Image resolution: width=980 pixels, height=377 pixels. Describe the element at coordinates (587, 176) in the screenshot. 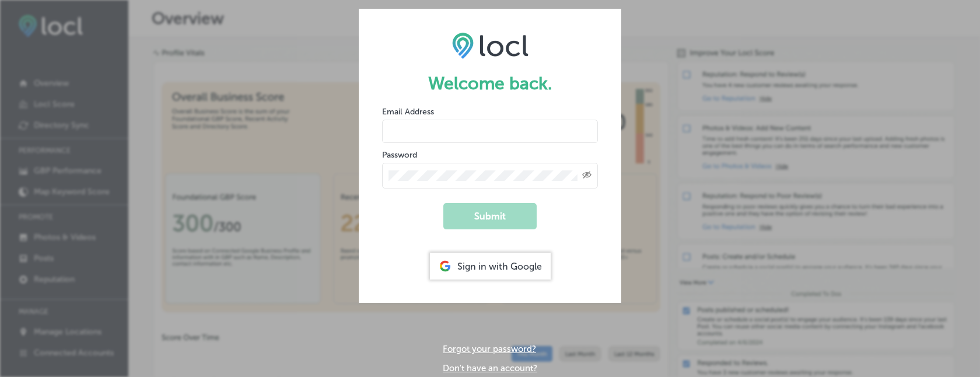

I see `span: Toggle password visibility` at that location.